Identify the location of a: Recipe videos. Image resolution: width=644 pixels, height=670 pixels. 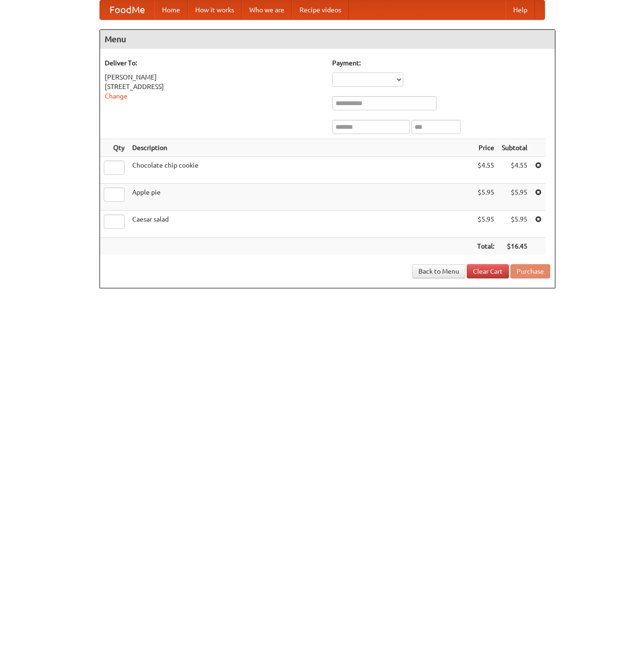
(320, 10).